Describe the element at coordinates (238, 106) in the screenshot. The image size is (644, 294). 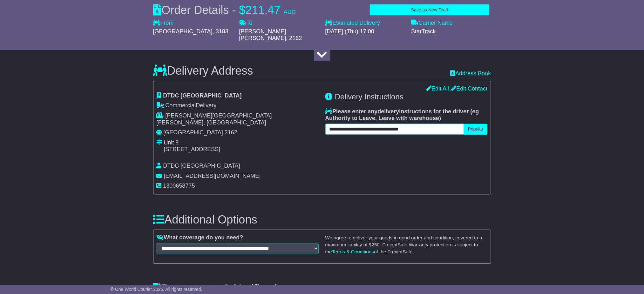
I see `div: Delivery` at that location.